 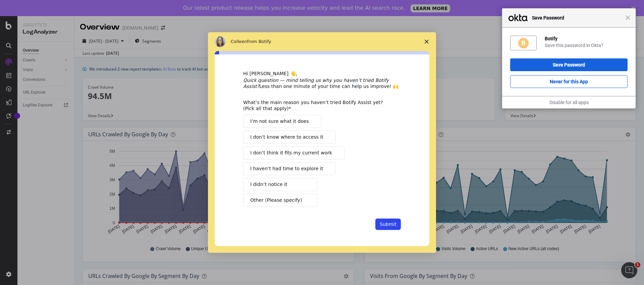 What do you see at coordinates (430, 8) in the screenshot?
I see `a: LEARN MORE` at bounding box center [430, 8].